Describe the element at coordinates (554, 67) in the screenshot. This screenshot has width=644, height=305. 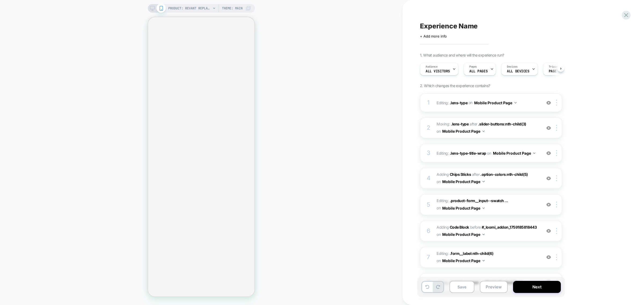
I see `span: Trigger` at that location.